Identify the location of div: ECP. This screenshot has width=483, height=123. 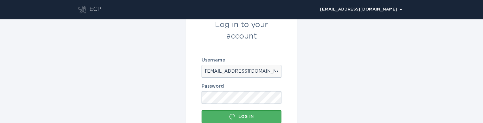
(95, 10).